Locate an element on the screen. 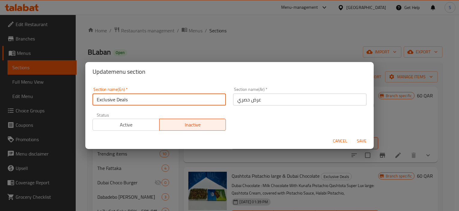 This screenshot has width=459, height=211. input: Please enter section name(en) is located at coordinates (159, 100).